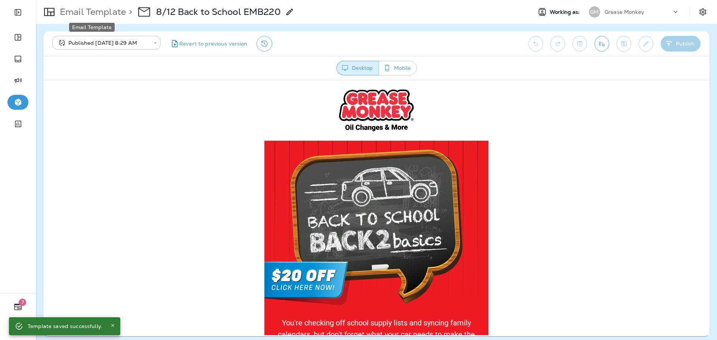  Describe the element at coordinates (703, 12) in the screenshot. I see `button: Settings` at that location.